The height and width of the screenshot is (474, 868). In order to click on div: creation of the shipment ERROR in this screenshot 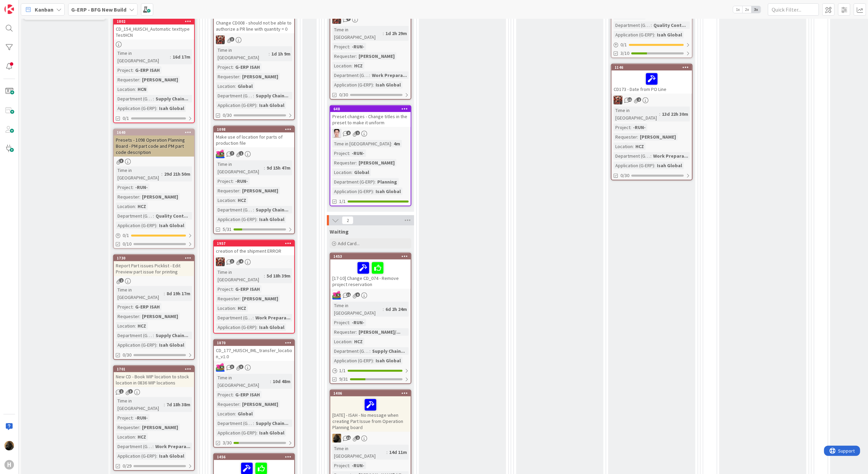, I will do `click(254, 251)`.